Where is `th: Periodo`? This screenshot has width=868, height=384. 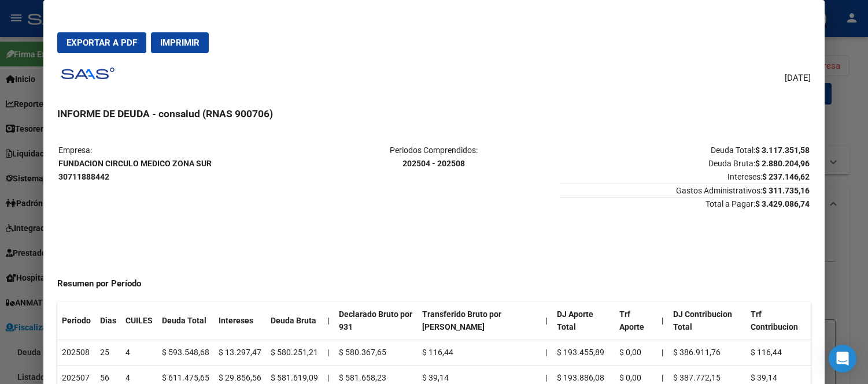 th: Periodo is located at coordinates (76, 322).